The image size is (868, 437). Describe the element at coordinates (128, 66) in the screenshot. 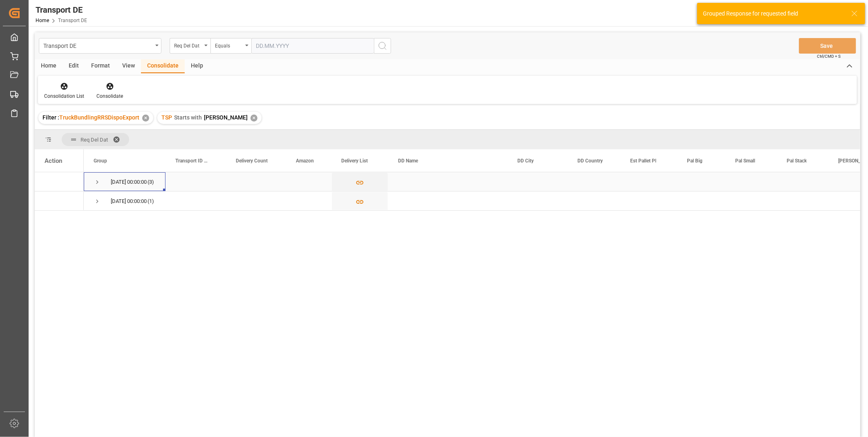

I see `div: View` at that location.